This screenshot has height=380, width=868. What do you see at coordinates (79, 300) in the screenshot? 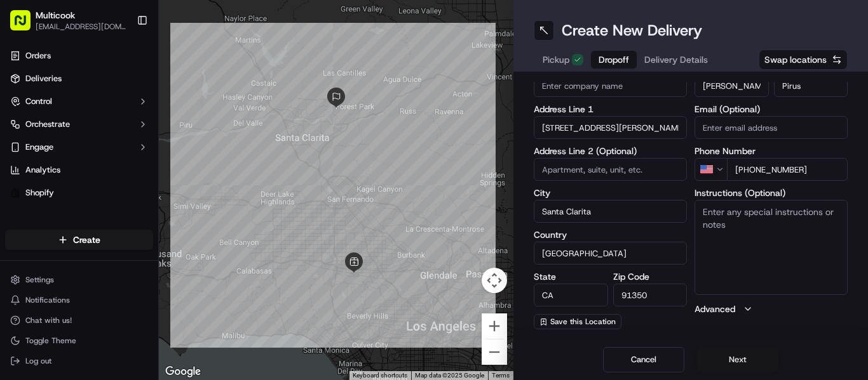
I see `button: Notifications` at bounding box center [79, 300].